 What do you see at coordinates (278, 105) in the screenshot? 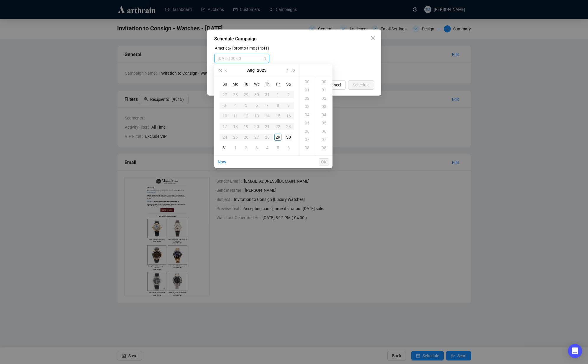
I see `td: 2025-08-08` at bounding box center [278, 105].